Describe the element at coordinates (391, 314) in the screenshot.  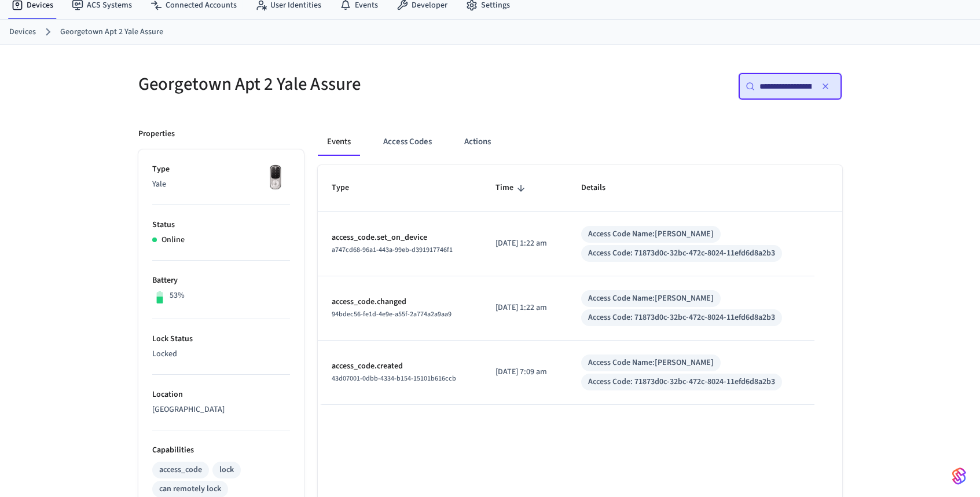
I see `span: 94bdec56-fe1d-4e9e-a55f-2a774a2a9aa9` at that location.